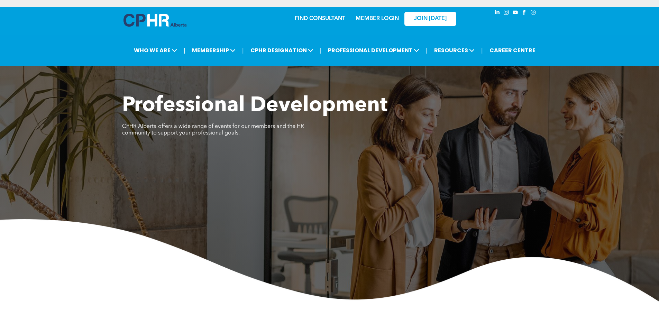 The width and height of the screenshot is (659, 315). I want to click on span: PROFESSIONAL DEVELOPMENT, so click(373, 50).